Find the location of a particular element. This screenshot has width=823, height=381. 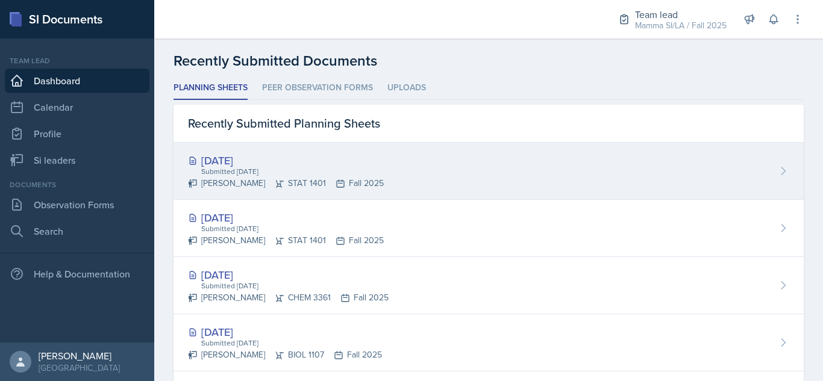

div: Documents is located at coordinates (77, 185).